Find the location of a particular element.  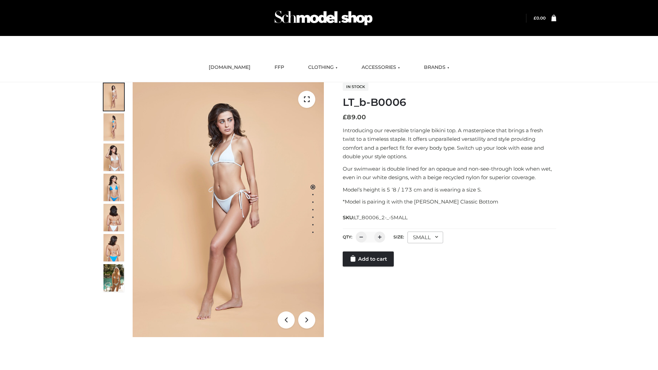

a: BRANDS is located at coordinates (437, 68).